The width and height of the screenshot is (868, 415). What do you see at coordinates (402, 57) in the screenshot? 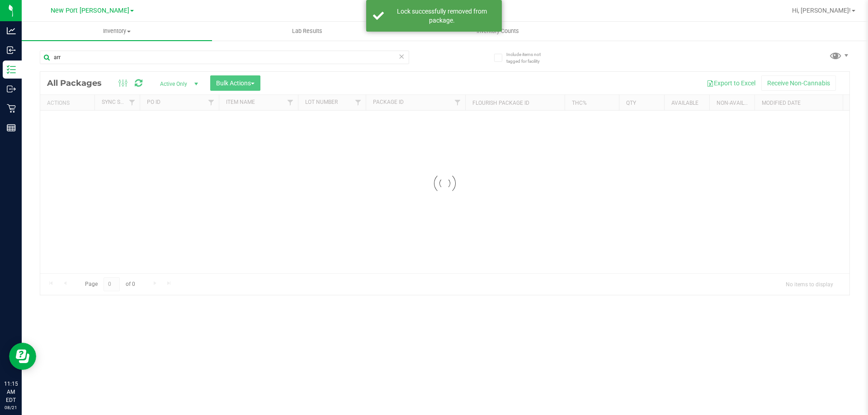
I see `span: Clear` at bounding box center [402, 57].